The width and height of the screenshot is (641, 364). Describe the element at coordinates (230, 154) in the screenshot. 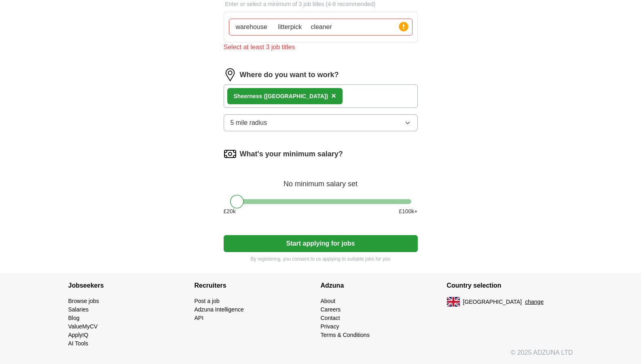

I see `img: salary.png` at that location.